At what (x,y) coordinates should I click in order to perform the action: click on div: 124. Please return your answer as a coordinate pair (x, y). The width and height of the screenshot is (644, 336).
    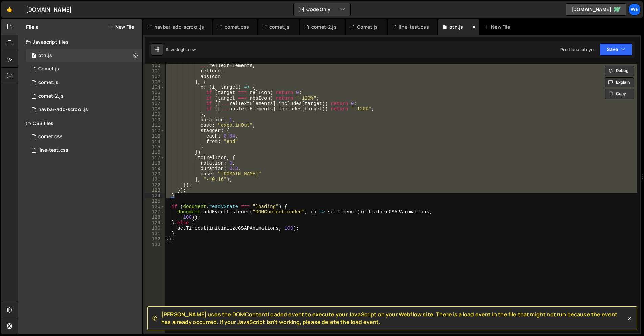
    Looking at the image, I should click on (155, 196).